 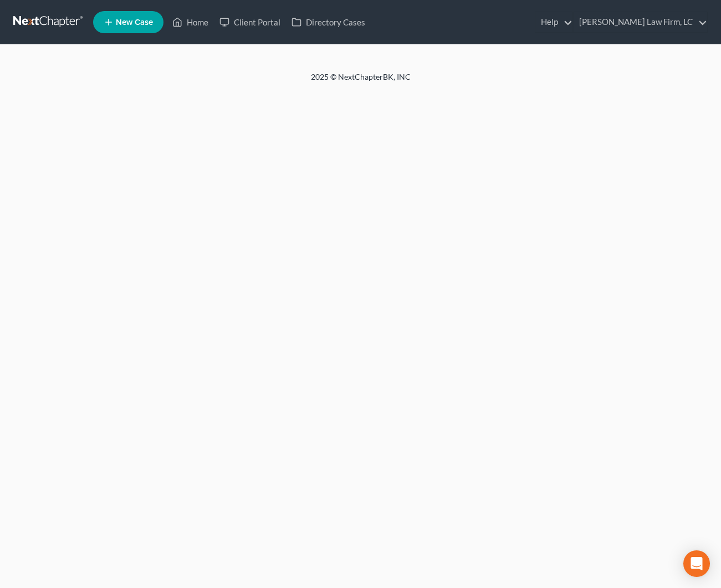 I want to click on a: Directory Cases, so click(x=328, y=22).